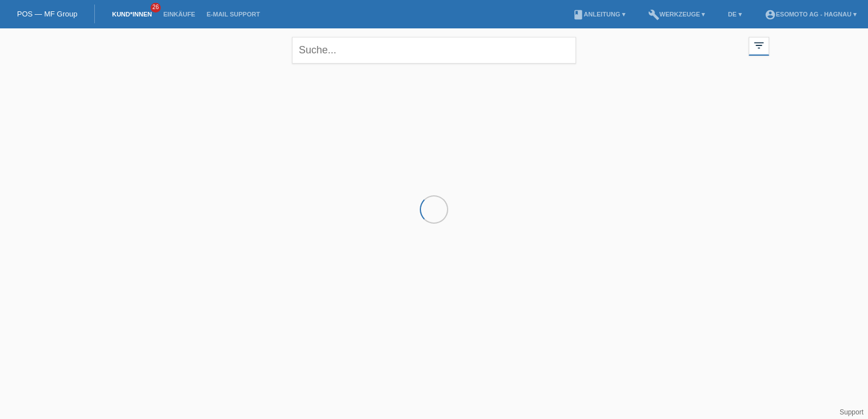 The width and height of the screenshot is (868, 419). What do you see at coordinates (179, 14) in the screenshot?
I see `a: Einkäufe` at bounding box center [179, 14].